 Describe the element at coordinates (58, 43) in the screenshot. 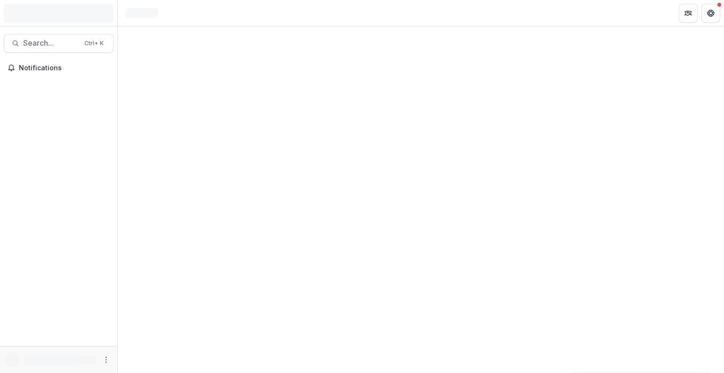

I see `button: Search...` at that location.